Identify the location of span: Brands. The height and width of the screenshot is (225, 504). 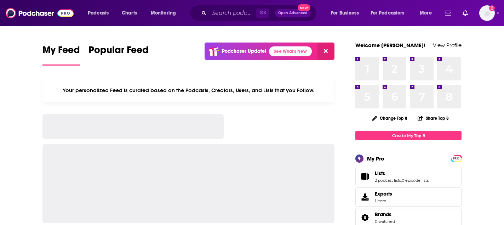
(383, 214).